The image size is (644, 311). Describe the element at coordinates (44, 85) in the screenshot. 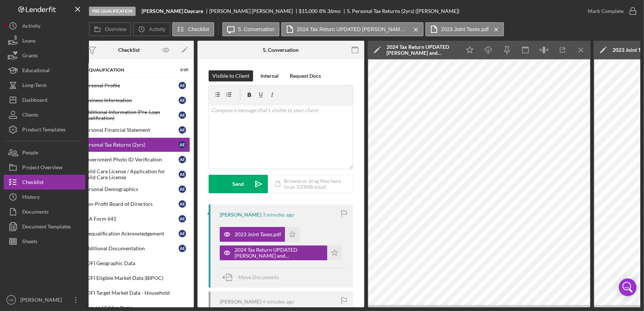

I see `button: Long-Term` at that location.